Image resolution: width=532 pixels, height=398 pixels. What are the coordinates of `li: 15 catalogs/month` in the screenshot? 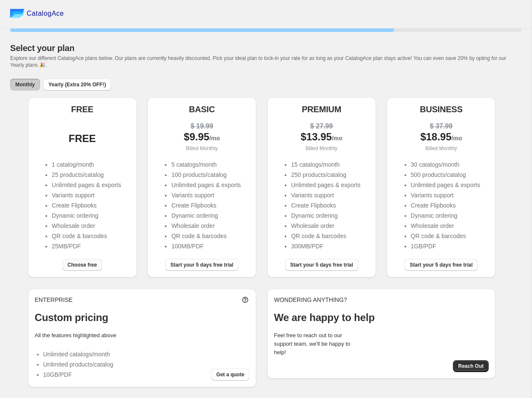 It's located at (325, 164).